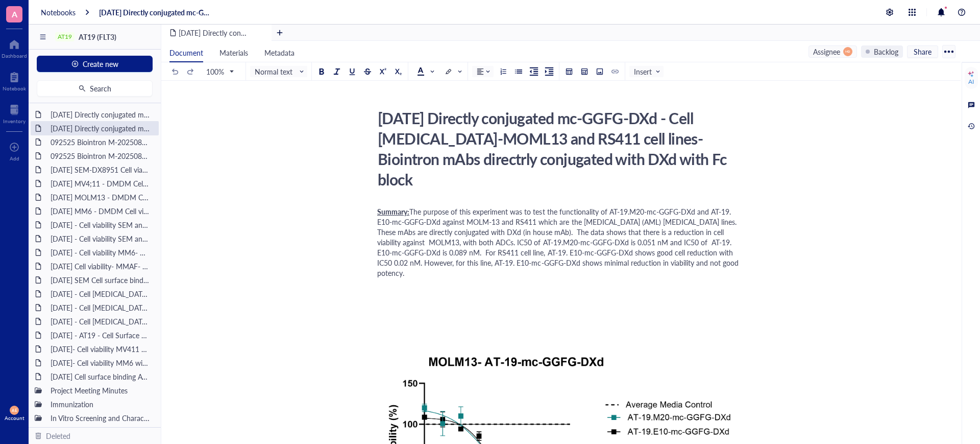  Describe the element at coordinates (100, 417) in the screenshot. I see `div: In Vitro Screening and Characterization` at that location.